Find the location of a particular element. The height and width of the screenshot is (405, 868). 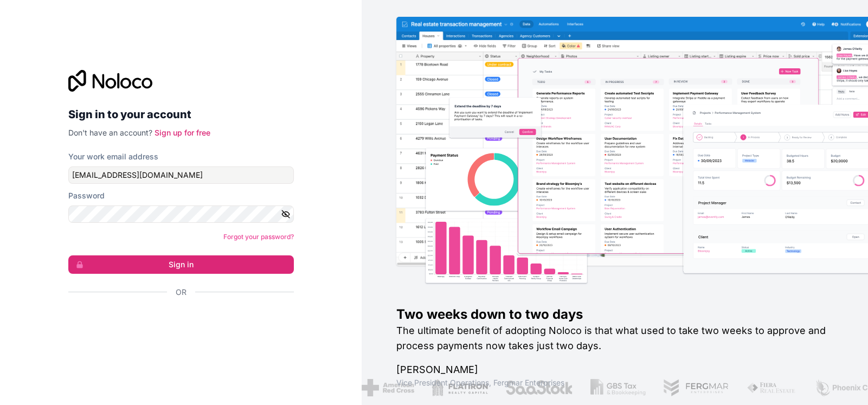

input: Email address is located at coordinates (181, 175).